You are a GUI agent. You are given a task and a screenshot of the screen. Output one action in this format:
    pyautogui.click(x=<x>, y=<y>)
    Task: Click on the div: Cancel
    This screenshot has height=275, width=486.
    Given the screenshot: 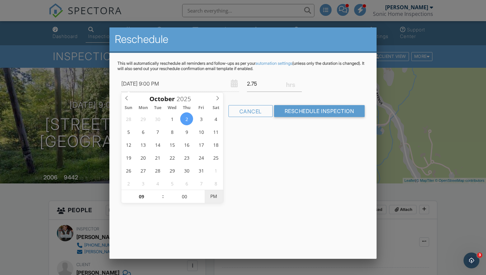 What is the action you would take?
    pyautogui.click(x=251, y=111)
    